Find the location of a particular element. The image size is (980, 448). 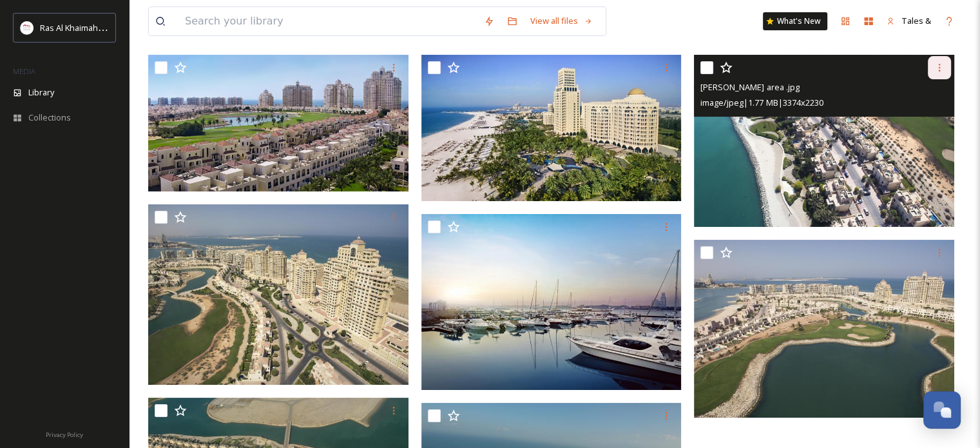

span: Tales & is located at coordinates (916, 21).